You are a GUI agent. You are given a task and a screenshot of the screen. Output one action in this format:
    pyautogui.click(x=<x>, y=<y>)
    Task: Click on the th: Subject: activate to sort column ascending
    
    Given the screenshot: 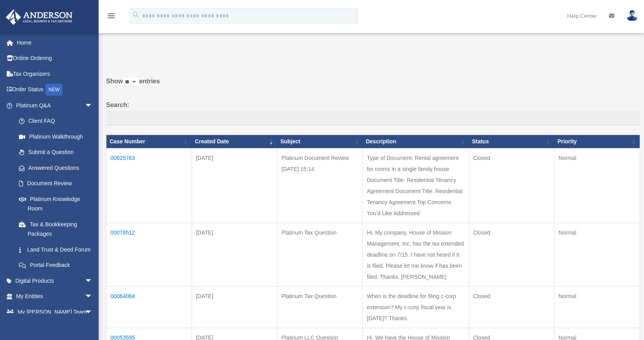 What is the action you would take?
    pyautogui.click(x=320, y=142)
    